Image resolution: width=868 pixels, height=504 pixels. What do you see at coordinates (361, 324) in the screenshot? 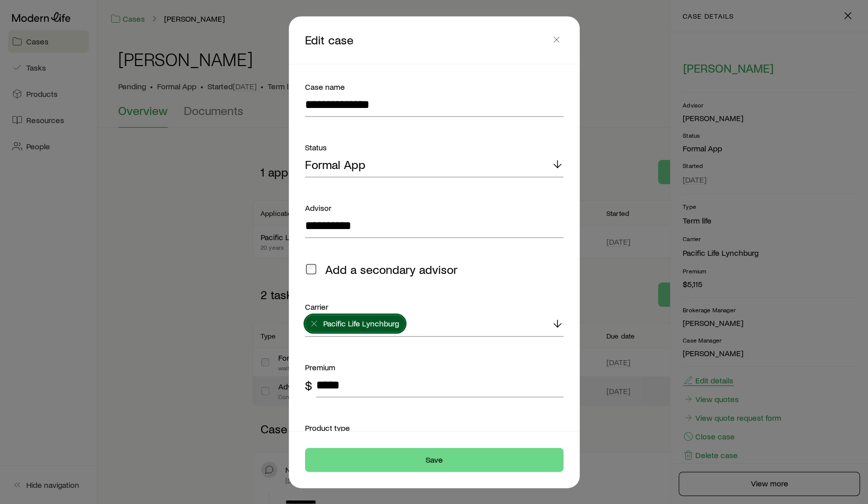
I see `span: Pacific Life Lynchburg` at bounding box center [361, 324].